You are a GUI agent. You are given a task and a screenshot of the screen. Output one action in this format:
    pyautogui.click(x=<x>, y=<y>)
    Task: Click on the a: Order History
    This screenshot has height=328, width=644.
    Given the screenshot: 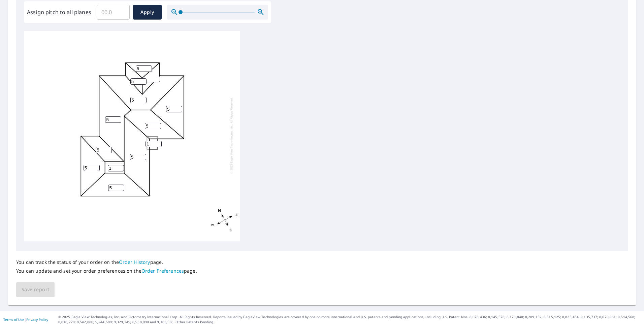 What is the action you would take?
    pyautogui.click(x=135, y=262)
    